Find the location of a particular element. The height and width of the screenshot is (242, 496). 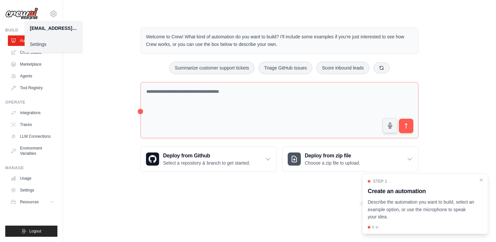

a: Traces is located at coordinates (32, 125).